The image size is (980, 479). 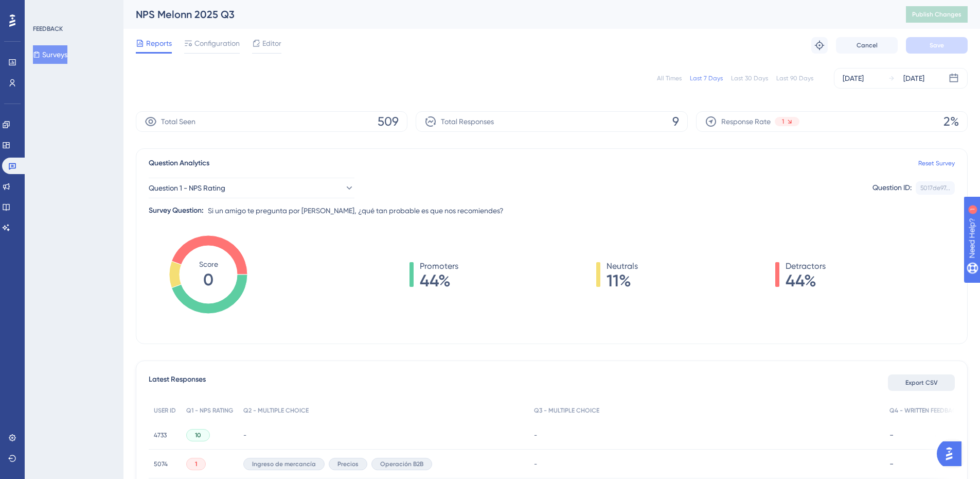 What do you see at coordinates (177, 383) in the screenshot?
I see `span: Latest Responses` at bounding box center [177, 383].